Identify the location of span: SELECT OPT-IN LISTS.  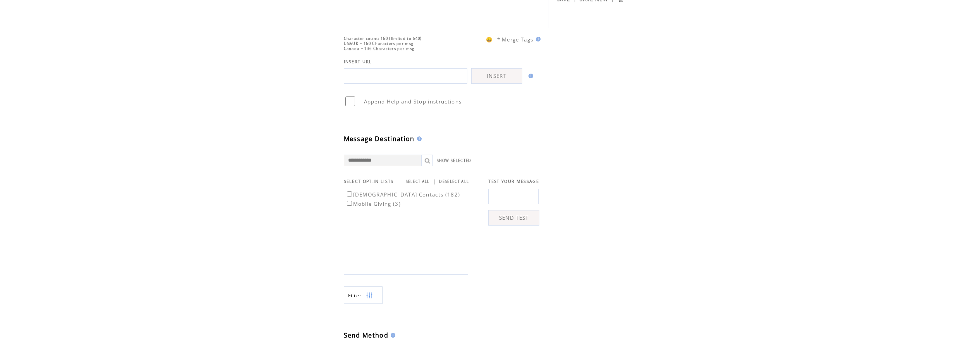
(368, 181).